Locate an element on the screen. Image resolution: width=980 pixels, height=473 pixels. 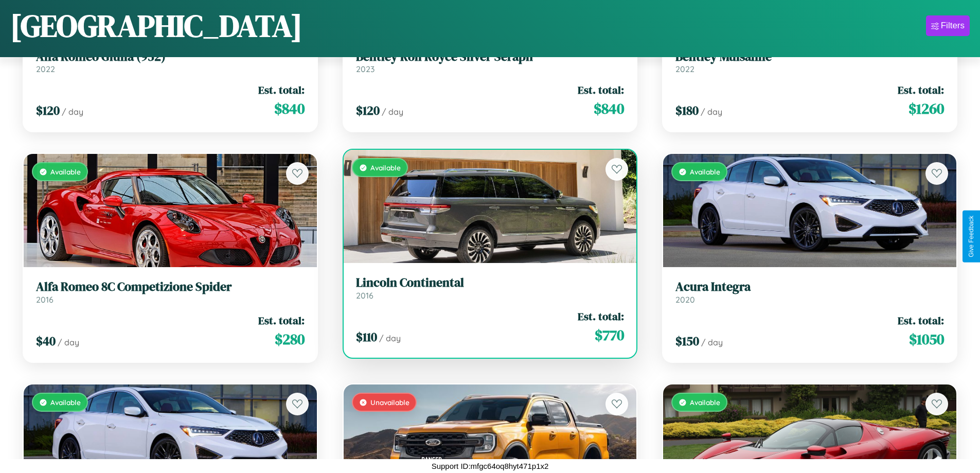
p: Support ID: mfgc64oq8hyt471p1x2 is located at coordinates (490, 466).